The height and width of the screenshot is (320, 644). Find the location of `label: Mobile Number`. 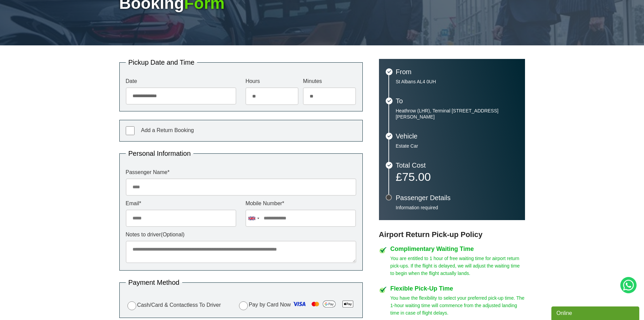

label: Mobile Number is located at coordinates (301, 204).